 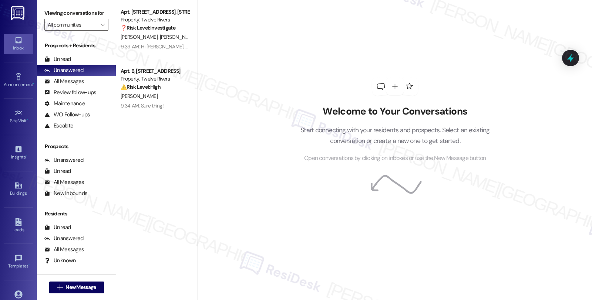 I want to click on input: All communities, so click(x=72, y=25).